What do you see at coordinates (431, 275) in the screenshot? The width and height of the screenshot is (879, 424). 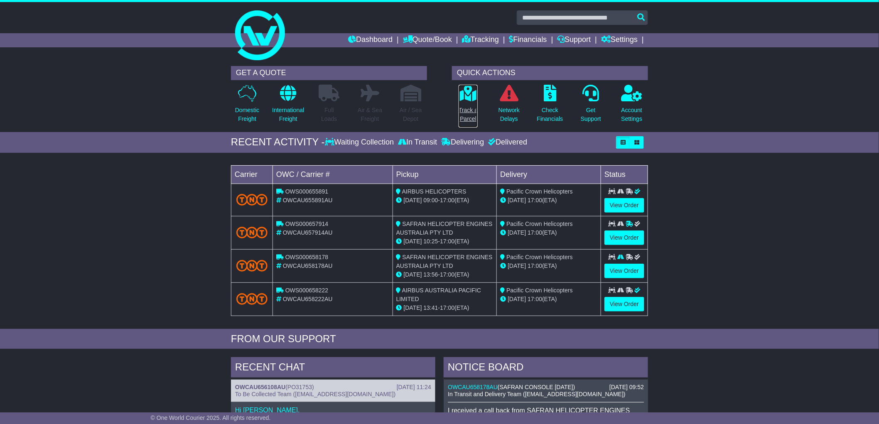 I see `span: 13:56` at bounding box center [431, 275].